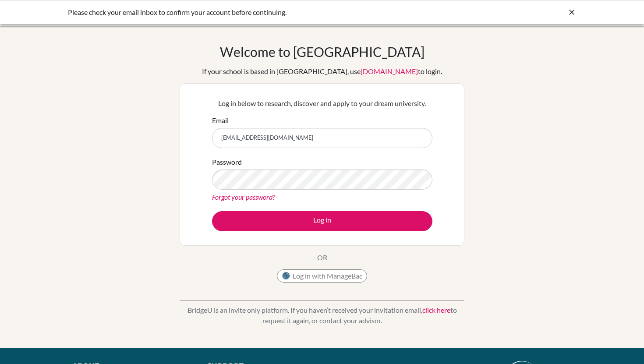  Describe the element at coordinates (322, 276) in the screenshot. I see `button: Log in with ManageBac` at that location.